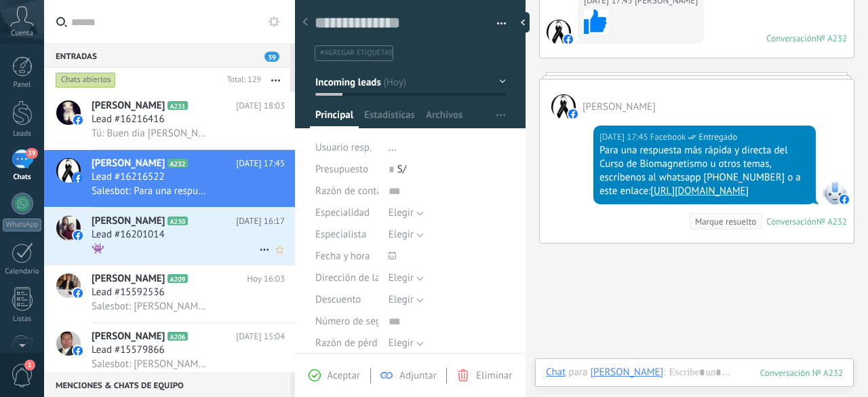 Image resolution: width=868 pixels, height=397 pixels. Describe the element at coordinates (344, 375) in the screenshot. I see `span: Aceptar` at that location.